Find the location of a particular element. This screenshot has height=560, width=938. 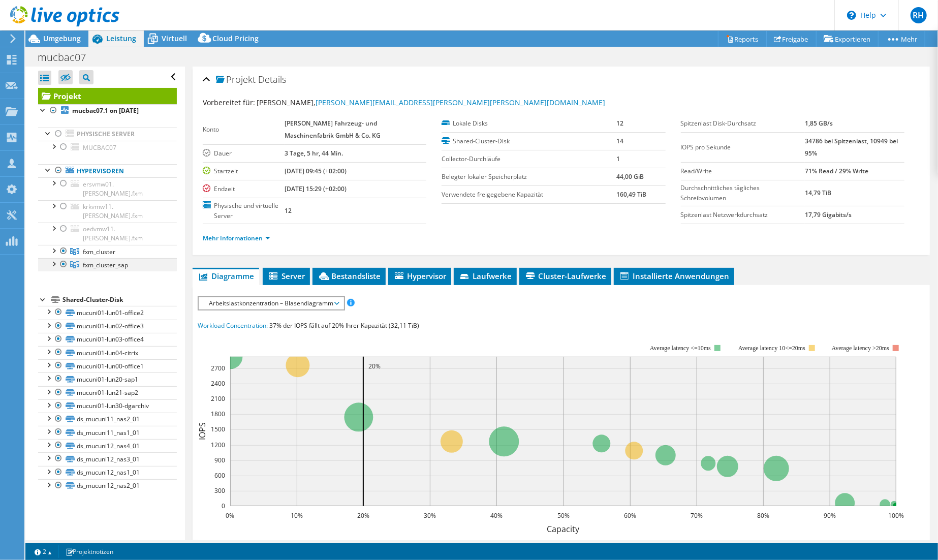

a: ds_mucuni12_nas3_01 is located at coordinates (107, 458).